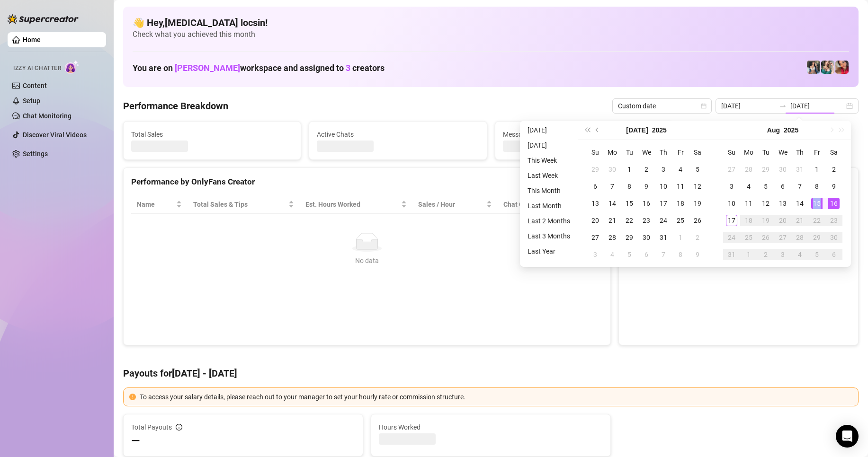 The width and height of the screenshot is (868, 457). What do you see at coordinates (133, 397) in the screenshot?
I see `span: exclamation-circle` at bounding box center [133, 397].